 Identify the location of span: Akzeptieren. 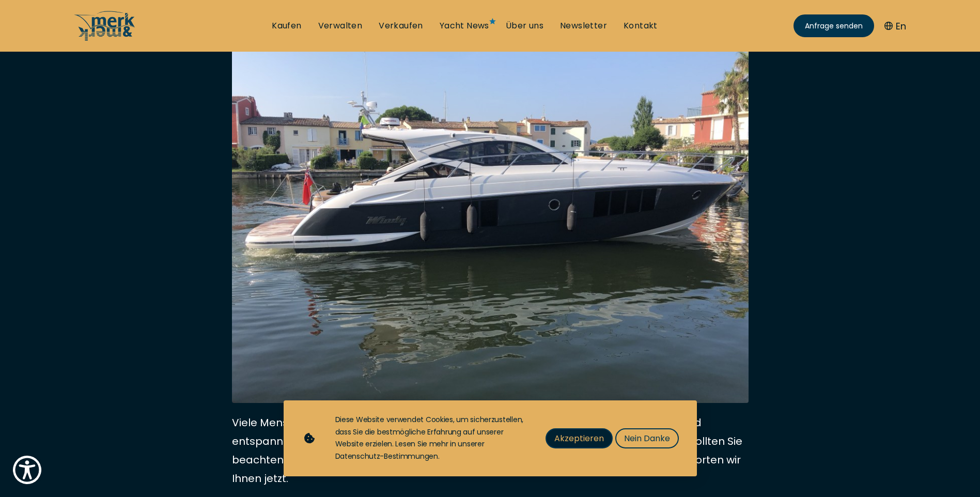
(579, 438).